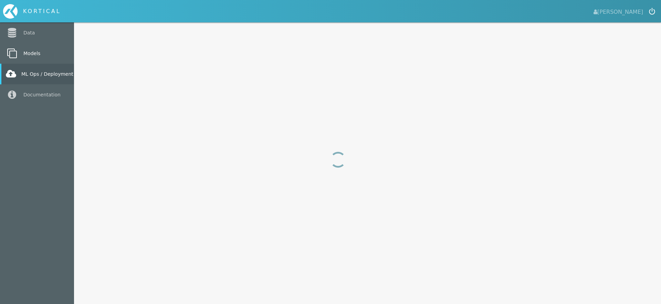 This screenshot has height=304, width=661. I want to click on div: Home, so click(35, 11).